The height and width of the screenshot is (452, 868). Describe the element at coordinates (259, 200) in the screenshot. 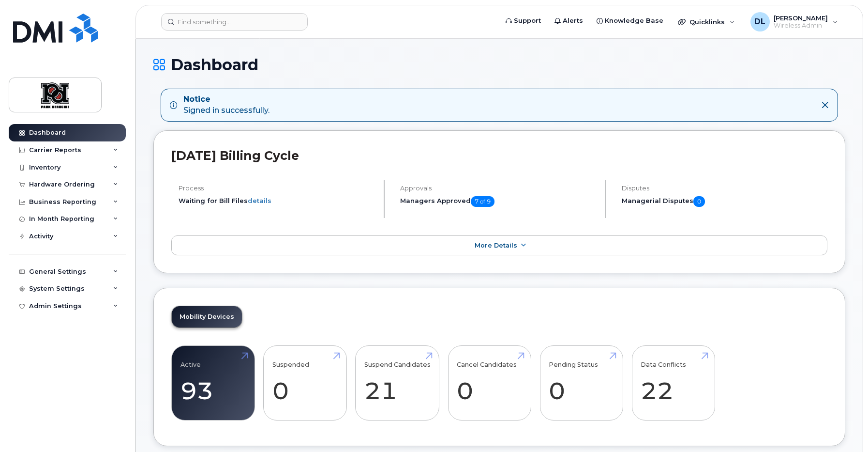

I see `a: details` at that location.